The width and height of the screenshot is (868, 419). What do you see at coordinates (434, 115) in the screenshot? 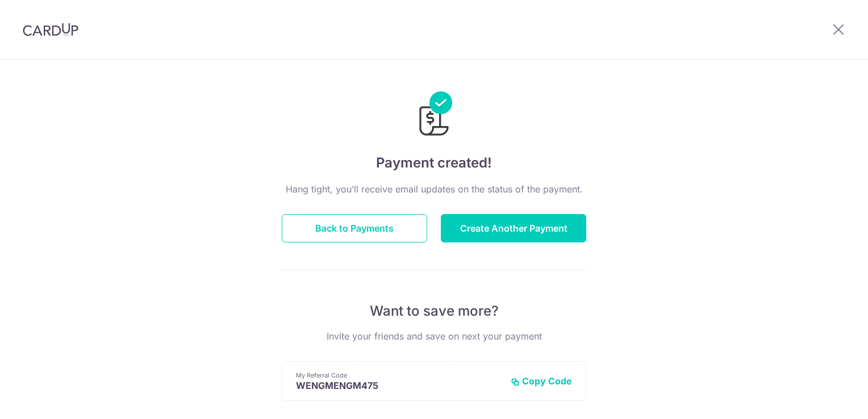
I see `img: Payments` at bounding box center [434, 115].